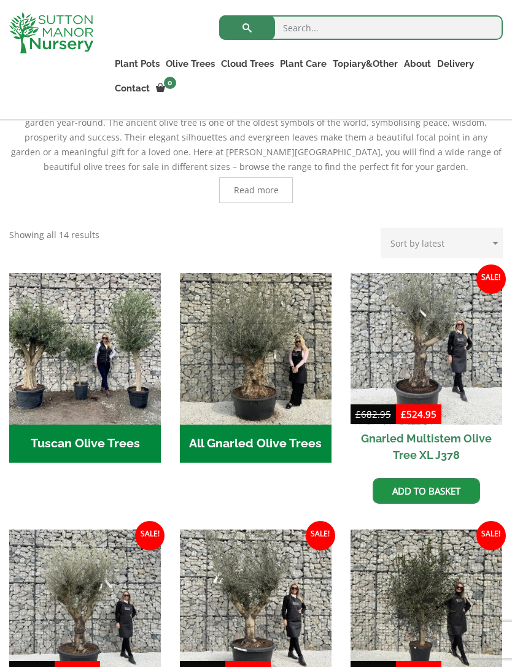 The width and height of the screenshot is (512, 667). Describe the element at coordinates (51, 33) in the screenshot. I see `img: logo` at that location.